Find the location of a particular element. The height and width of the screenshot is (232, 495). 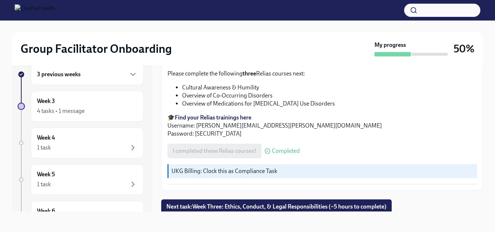

h6: Week 5 is located at coordinates (46, 175).